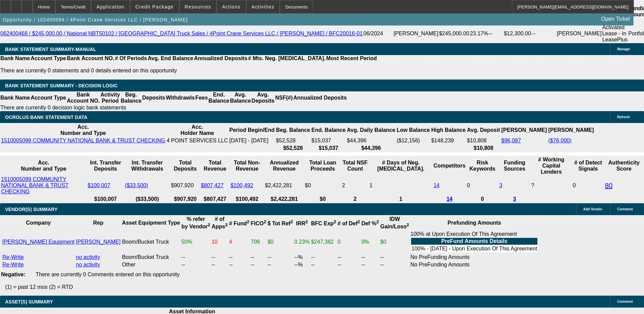  What do you see at coordinates (328, 148) in the screenshot?
I see `th: $15,037` at bounding box center [328, 148].